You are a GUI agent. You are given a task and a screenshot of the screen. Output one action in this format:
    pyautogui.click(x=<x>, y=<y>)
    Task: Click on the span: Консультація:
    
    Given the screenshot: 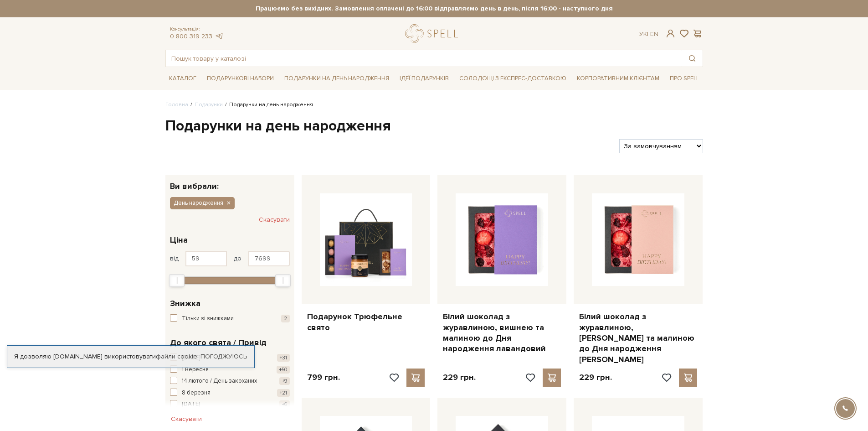 What is the action you would take?
    pyautogui.click(x=197, y=29)
    